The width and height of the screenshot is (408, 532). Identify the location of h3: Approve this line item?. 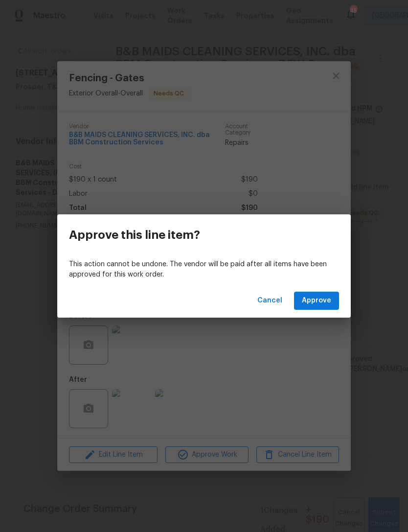
(135, 235).